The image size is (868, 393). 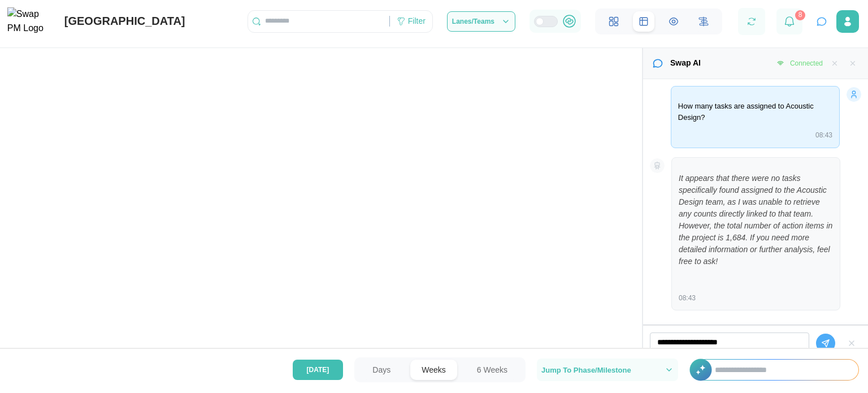 I want to click on span: Jump To Phase/Milestone, so click(x=586, y=370).